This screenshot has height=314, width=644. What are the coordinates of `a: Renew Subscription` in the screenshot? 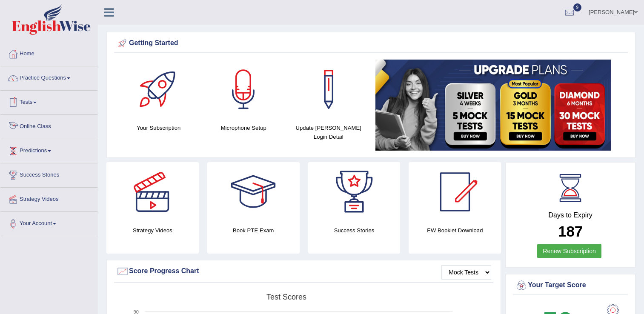 It's located at (569, 251).